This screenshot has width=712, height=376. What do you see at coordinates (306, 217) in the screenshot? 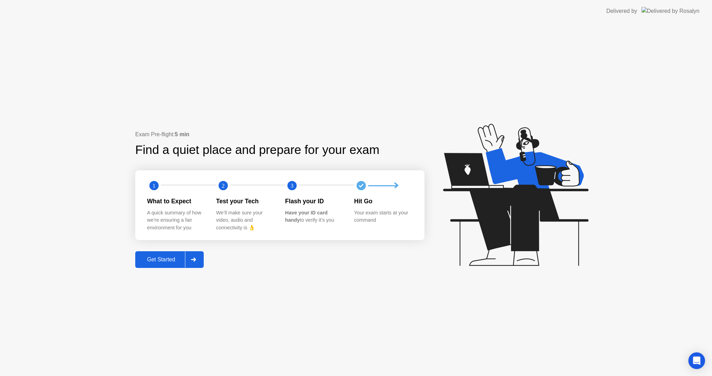
I see `b: Have your ID card handy` at bounding box center [306, 217].